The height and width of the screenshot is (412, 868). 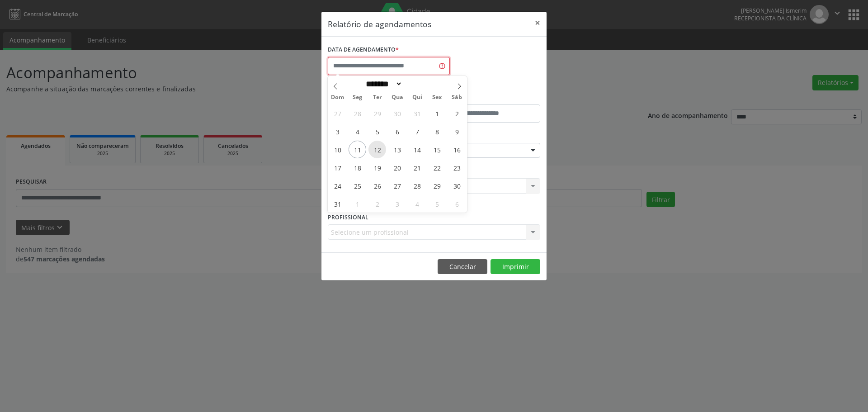 I want to click on span: Agosto 28, 2025, so click(x=417, y=185).